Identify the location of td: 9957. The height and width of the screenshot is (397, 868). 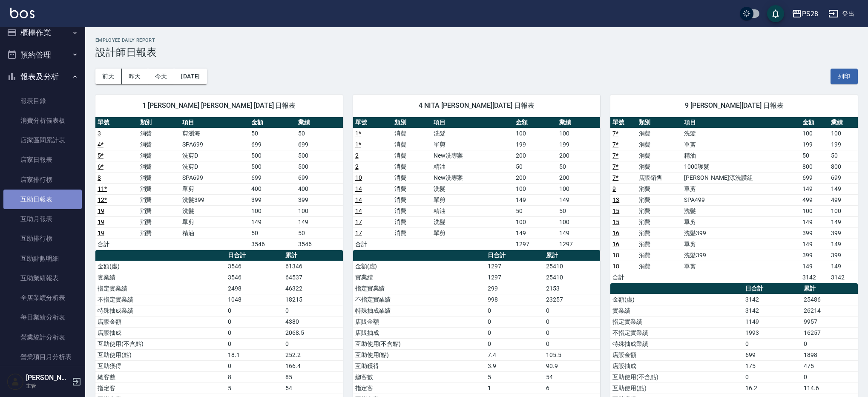
(829, 322).